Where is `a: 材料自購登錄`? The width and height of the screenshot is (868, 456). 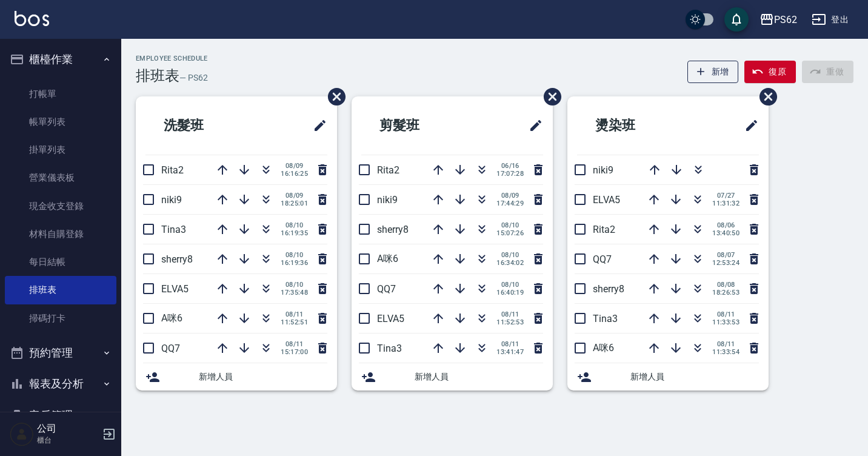 a: 材料自購登錄 is located at coordinates (61, 234).